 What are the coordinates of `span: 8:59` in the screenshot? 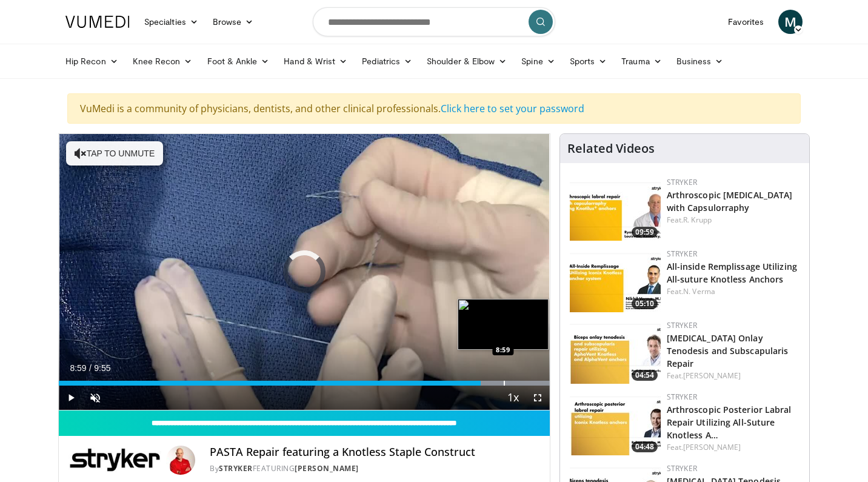 It's located at (77, 368).